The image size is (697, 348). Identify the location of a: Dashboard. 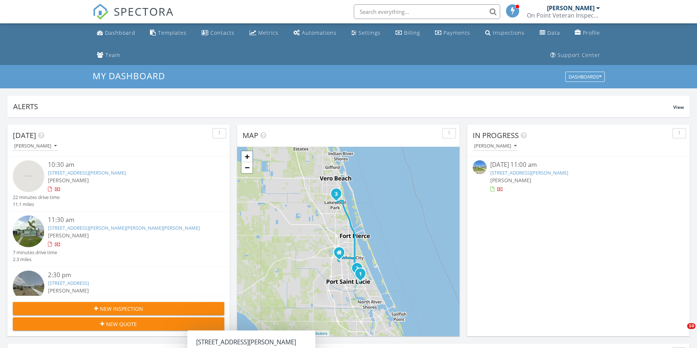
(116, 33).